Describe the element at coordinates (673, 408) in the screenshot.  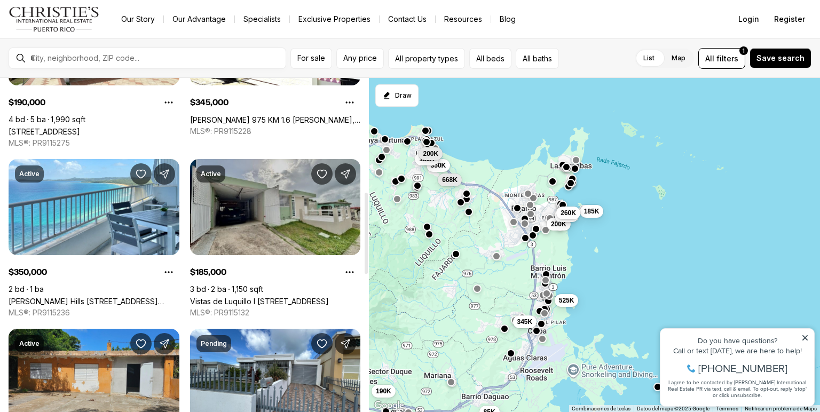
I see `span: Datos del mapa ©2025 Google` at that location.